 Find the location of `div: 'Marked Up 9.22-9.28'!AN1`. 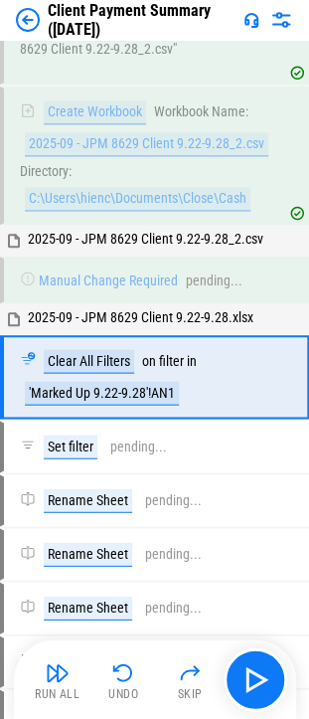

div: 'Marked Up 9.22-9.28'!AN1 is located at coordinates (101, 393).